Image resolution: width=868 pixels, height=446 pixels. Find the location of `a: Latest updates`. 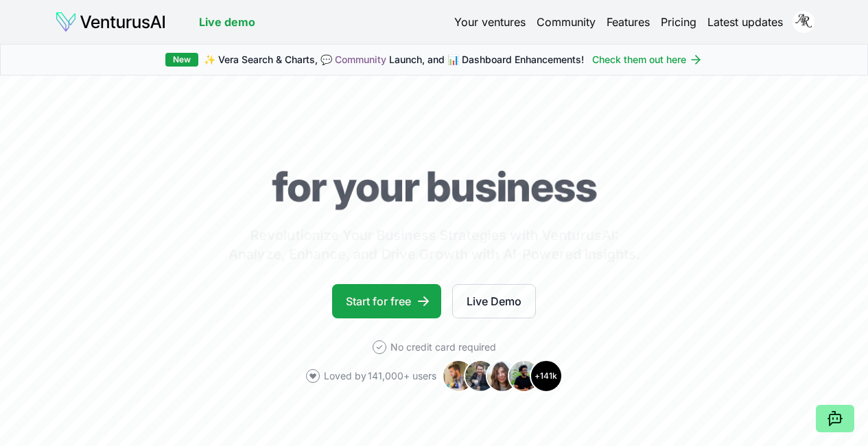

a: Latest updates is located at coordinates (745, 22).